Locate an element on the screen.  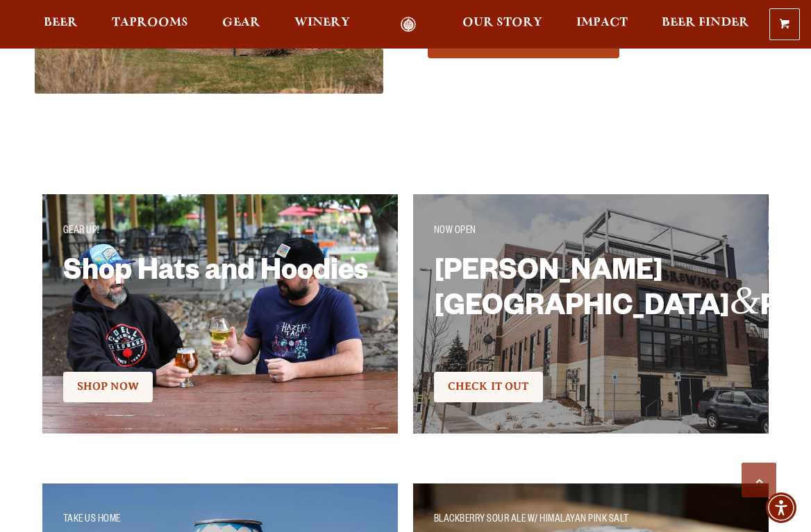
span: Check It Out is located at coordinates (488, 387).